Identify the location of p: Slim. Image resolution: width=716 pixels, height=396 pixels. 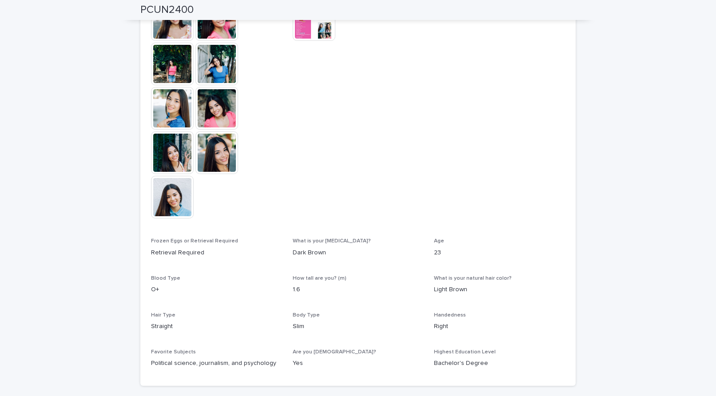
(358, 326).